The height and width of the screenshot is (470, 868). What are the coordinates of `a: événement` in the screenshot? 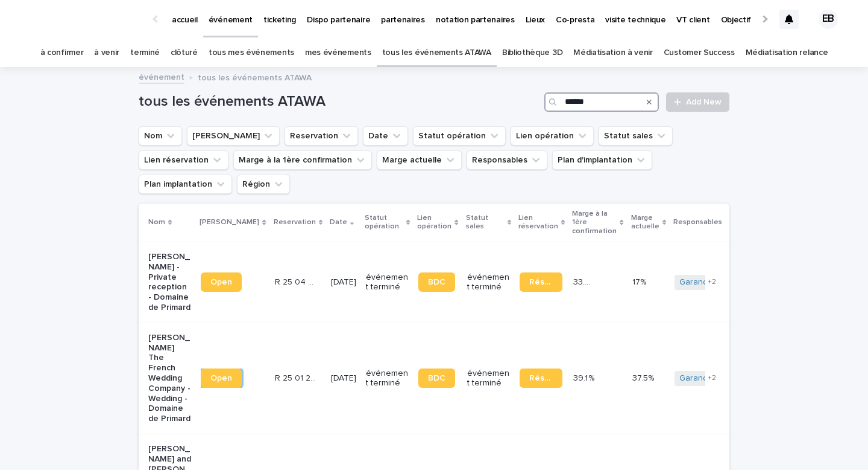 It's located at (162, 76).